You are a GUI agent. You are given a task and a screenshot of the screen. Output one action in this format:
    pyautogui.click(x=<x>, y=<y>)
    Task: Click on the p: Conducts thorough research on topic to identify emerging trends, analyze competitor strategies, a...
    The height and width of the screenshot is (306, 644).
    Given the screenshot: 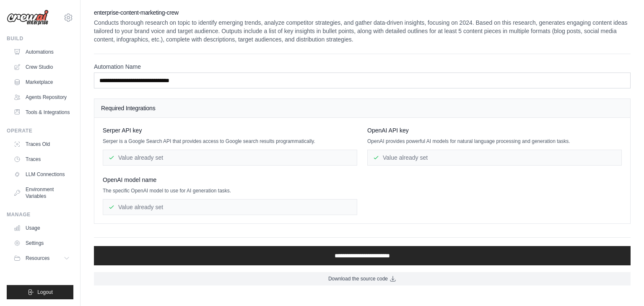 What is the action you would take?
    pyautogui.click(x=362, y=31)
    